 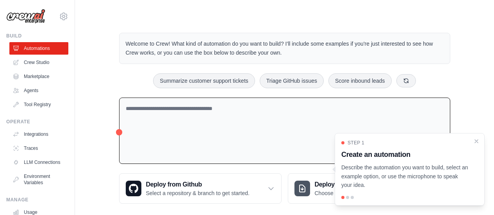 I want to click on button: Summarize customer support tickets, so click(x=204, y=81).